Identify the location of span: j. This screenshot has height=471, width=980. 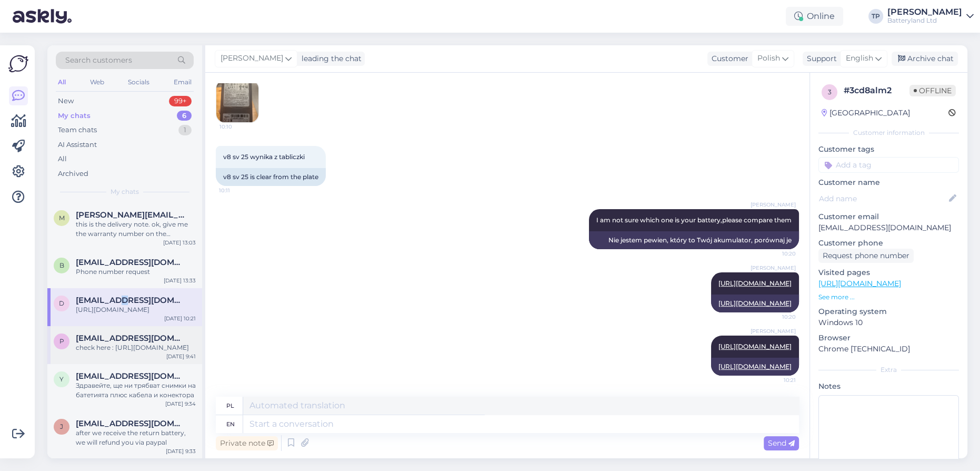
(62, 426).